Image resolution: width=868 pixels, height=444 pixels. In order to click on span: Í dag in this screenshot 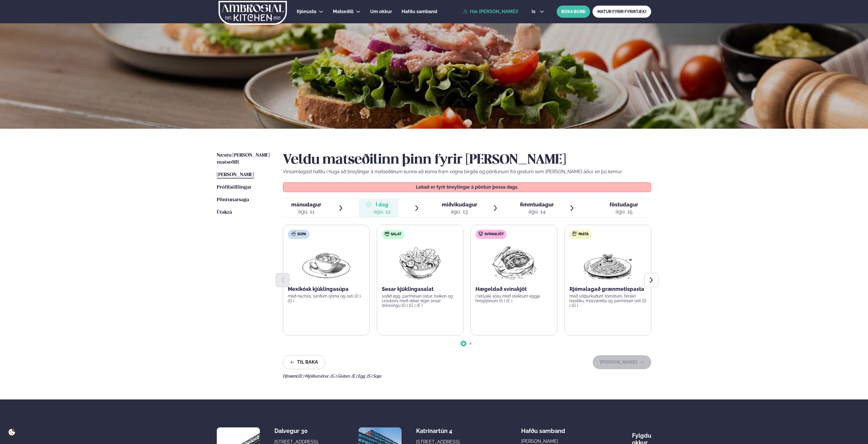, I will do `click(382, 205)`.